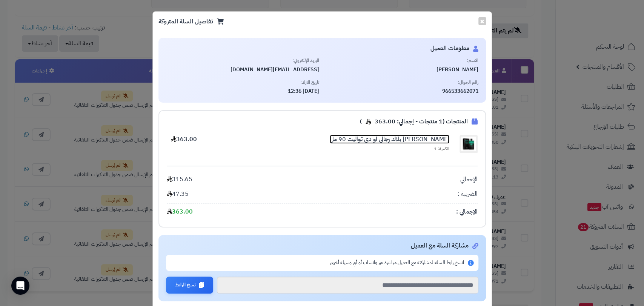 Image resolution: width=644 pixels, height=306 pixels. What do you see at coordinates (401, 91) in the screenshot?
I see `span: 966533662071` at bounding box center [401, 91].